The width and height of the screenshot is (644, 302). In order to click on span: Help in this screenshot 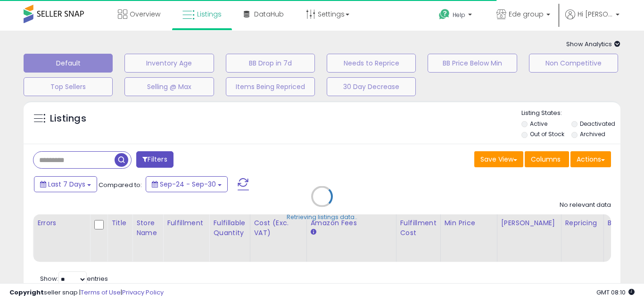, I will do `click(459, 15)`.